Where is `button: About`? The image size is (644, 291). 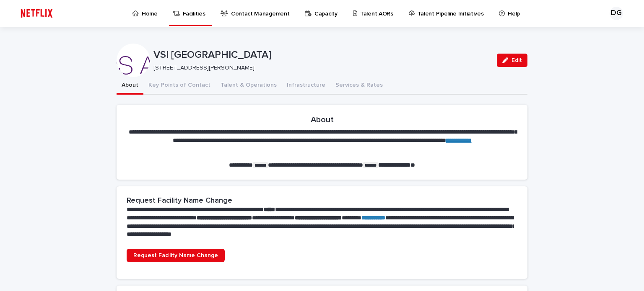 button: About is located at coordinates (130, 86).